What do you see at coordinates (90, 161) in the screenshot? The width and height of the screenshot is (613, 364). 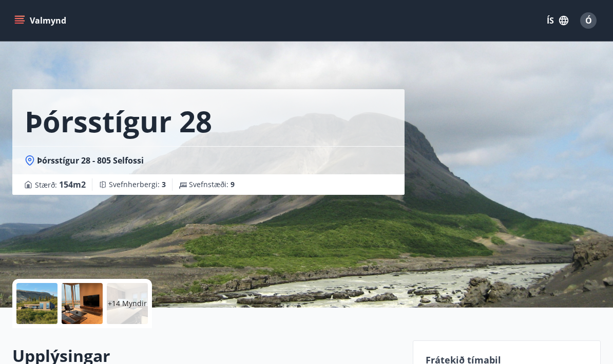 I see `span: Þórsstígur 28 - 805 Selfossi` at bounding box center [90, 161].